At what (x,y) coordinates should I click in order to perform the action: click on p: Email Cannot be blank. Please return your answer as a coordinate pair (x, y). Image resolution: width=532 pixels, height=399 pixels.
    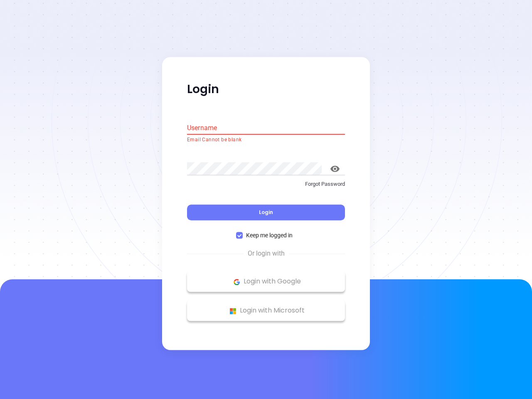
    Looking at the image, I should click on (266, 140).